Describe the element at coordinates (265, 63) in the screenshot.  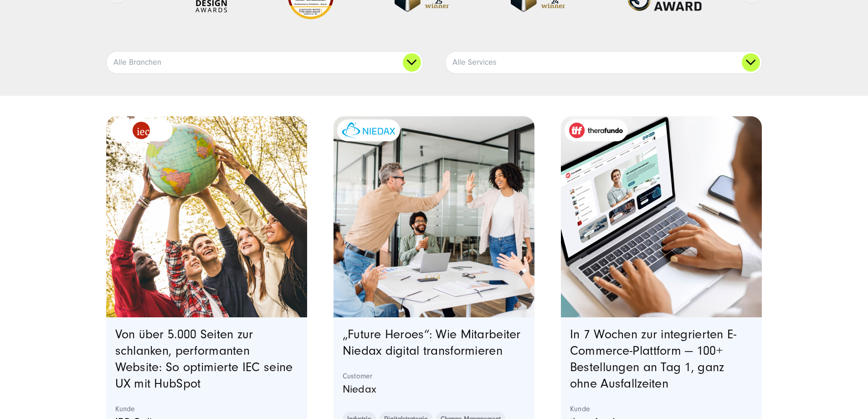
I see `a: Alle Branchen` at that location.